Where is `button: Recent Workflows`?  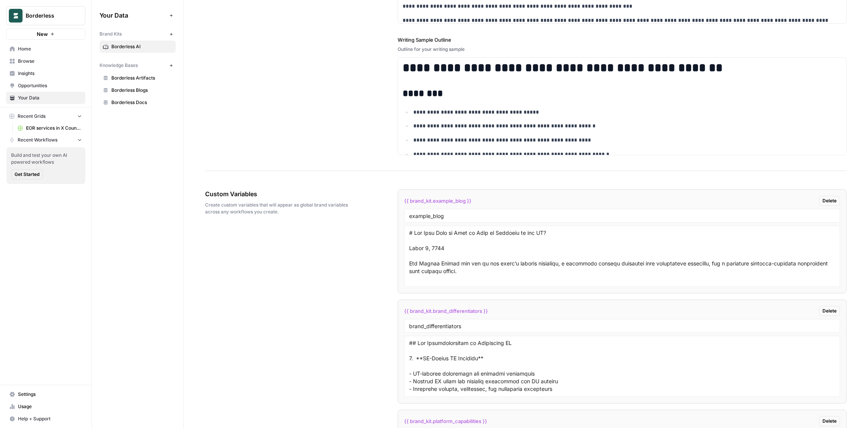
button: Recent Workflows is located at coordinates (45, 140).